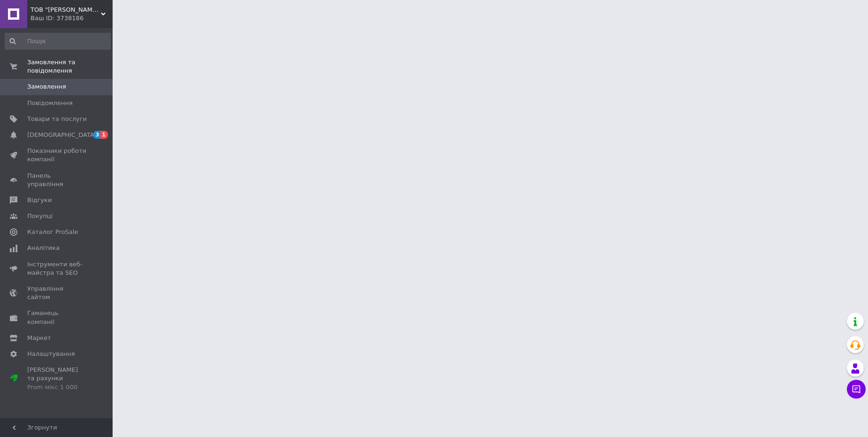 The height and width of the screenshot is (437, 868). I want to click on div: Ваш ID: 3738186, so click(71, 18).